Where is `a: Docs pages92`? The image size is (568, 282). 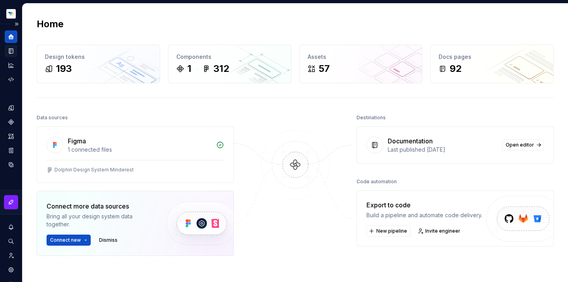
a: Docs pages92 is located at coordinates (492, 64).